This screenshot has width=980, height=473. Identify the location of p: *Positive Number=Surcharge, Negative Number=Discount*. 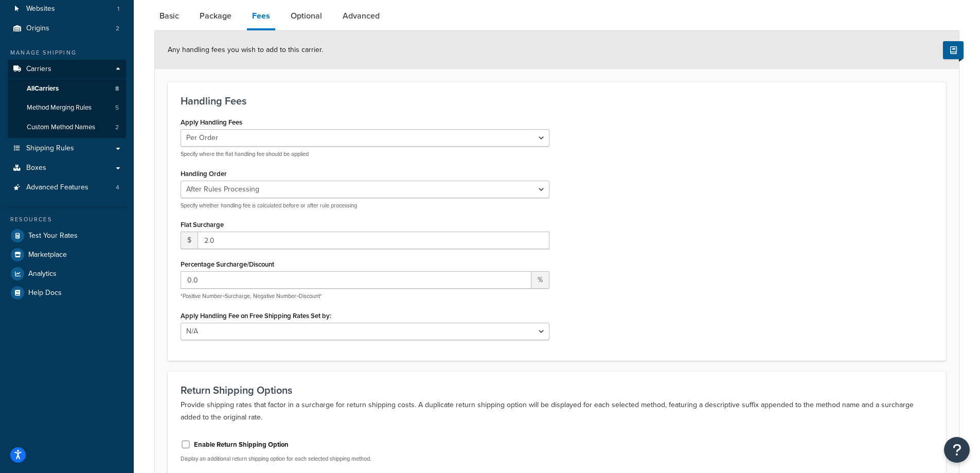
(365, 296).